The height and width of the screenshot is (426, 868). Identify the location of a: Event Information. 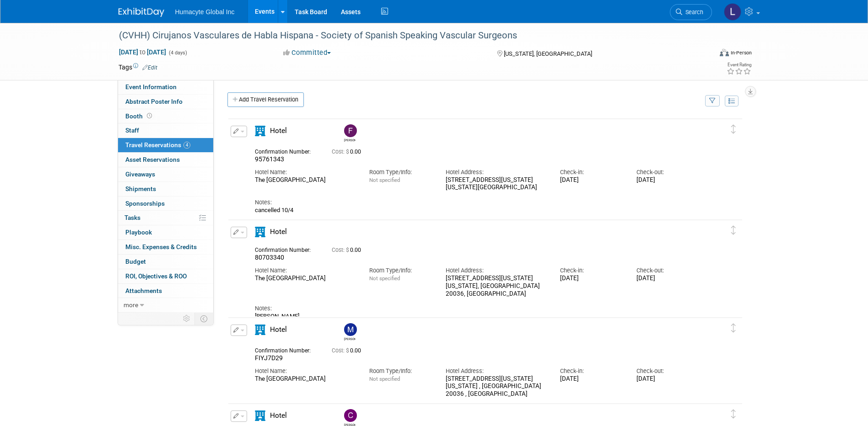
(166, 87).